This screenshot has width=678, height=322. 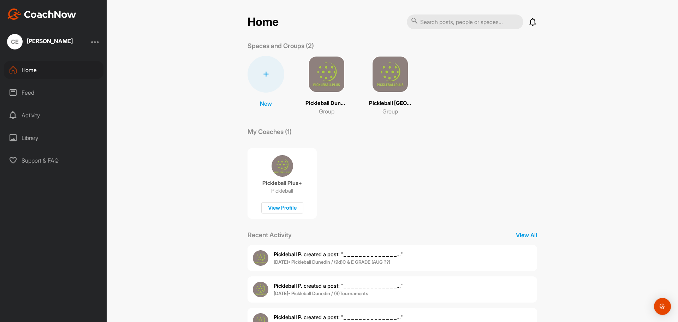 What do you see at coordinates (282, 191) in the screenshot?
I see `p: Pickleball` at bounding box center [282, 191].